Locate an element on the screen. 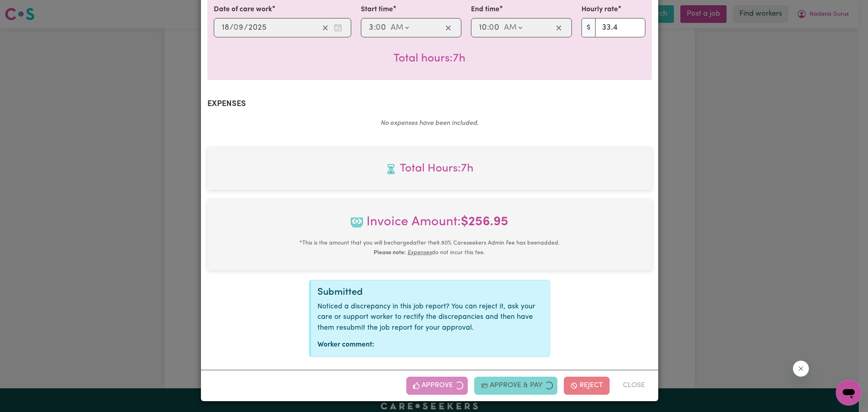  b: Please note: is located at coordinates (390, 252).